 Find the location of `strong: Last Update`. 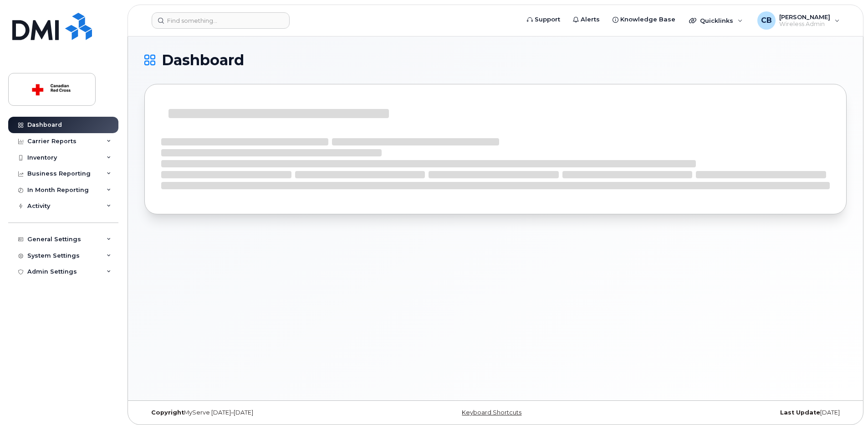

strong: Last Update is located at coordinates (801, 412).